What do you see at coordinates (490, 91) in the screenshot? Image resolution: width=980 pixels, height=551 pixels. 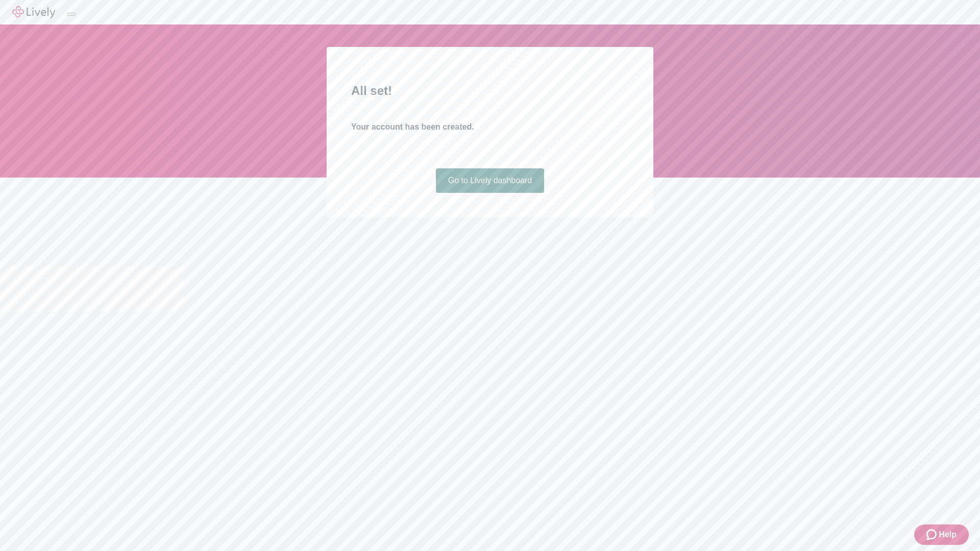 I see `h2: All set!` at bounding box center [490, 91].